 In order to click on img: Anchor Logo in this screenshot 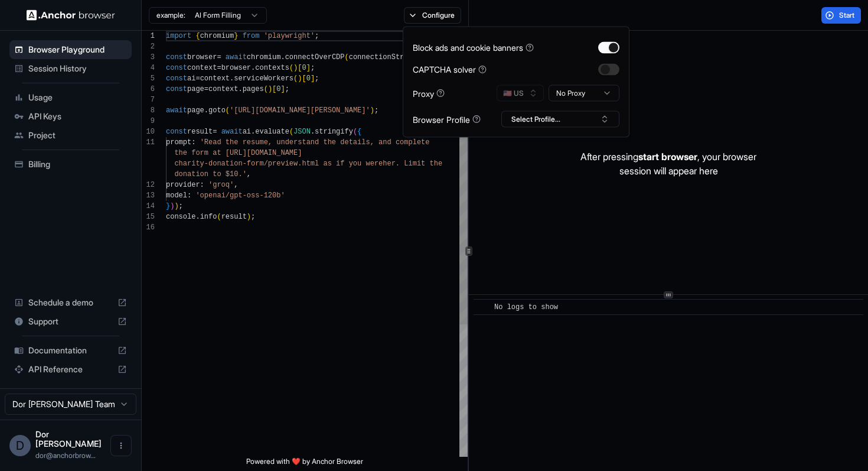, I will do `click(71, 15)`.